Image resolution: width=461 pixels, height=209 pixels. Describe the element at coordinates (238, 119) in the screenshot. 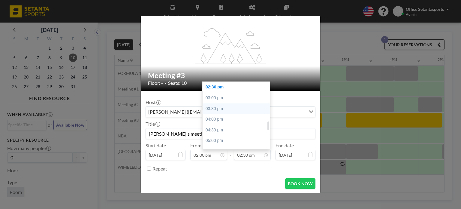

I see `div: 04:00 pm` at that location.